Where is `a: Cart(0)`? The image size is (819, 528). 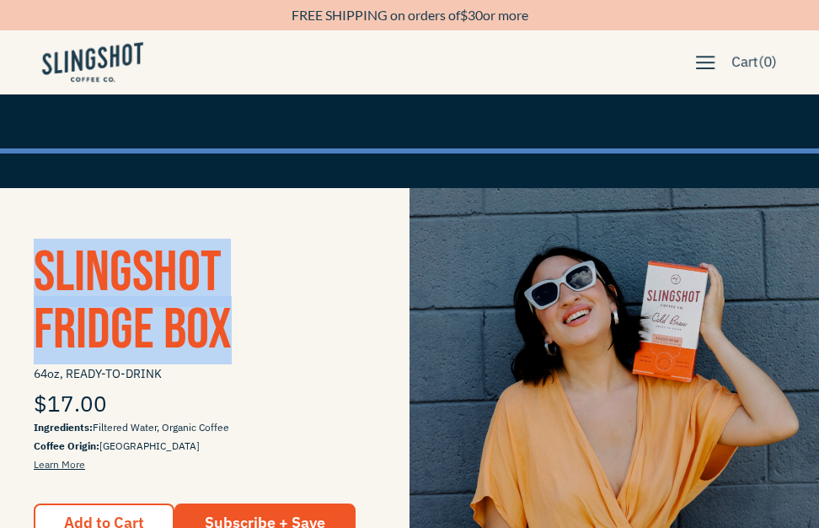
a: Cart(0) is located at coordinates (754, 62).